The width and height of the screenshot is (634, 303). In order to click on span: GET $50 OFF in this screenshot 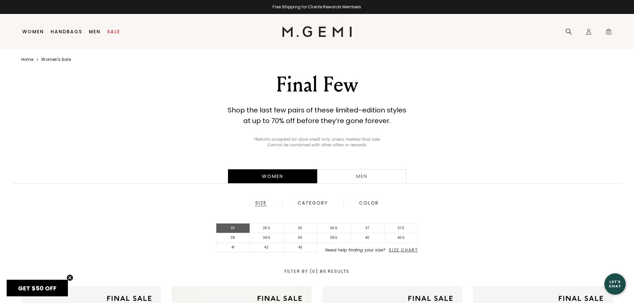, I will do `click(37, 288)`.